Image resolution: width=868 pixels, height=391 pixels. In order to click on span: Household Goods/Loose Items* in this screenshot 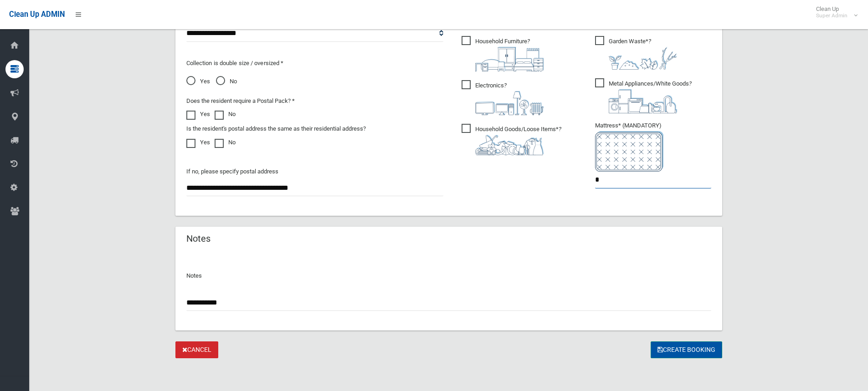, I will do `click(511, 140)`.